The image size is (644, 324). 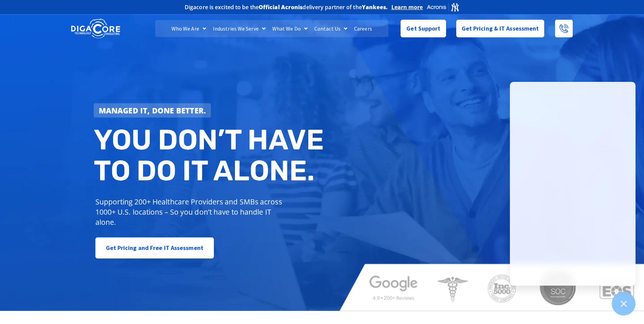 I want to click on a: Get Pricing & IT Assessment, so click(x=501, y=29).